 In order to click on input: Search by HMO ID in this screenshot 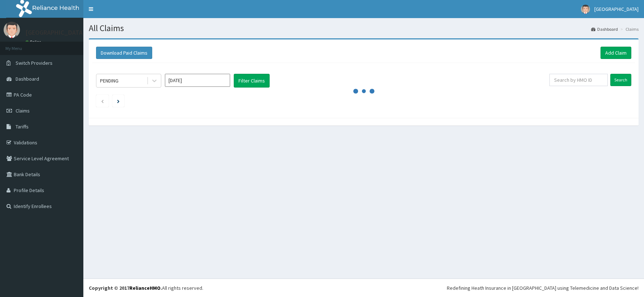, I will do `click(579, 80)`.